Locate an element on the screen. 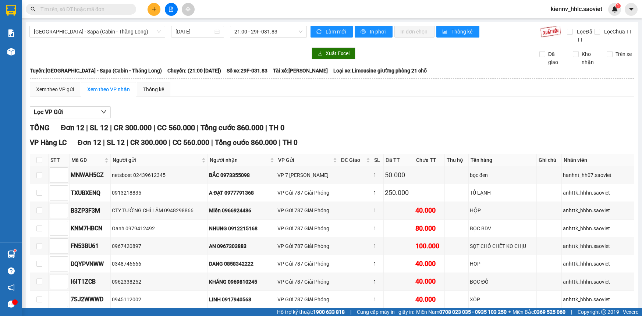  div: BỌC ĐỎ is located at coordinates (502, 282).